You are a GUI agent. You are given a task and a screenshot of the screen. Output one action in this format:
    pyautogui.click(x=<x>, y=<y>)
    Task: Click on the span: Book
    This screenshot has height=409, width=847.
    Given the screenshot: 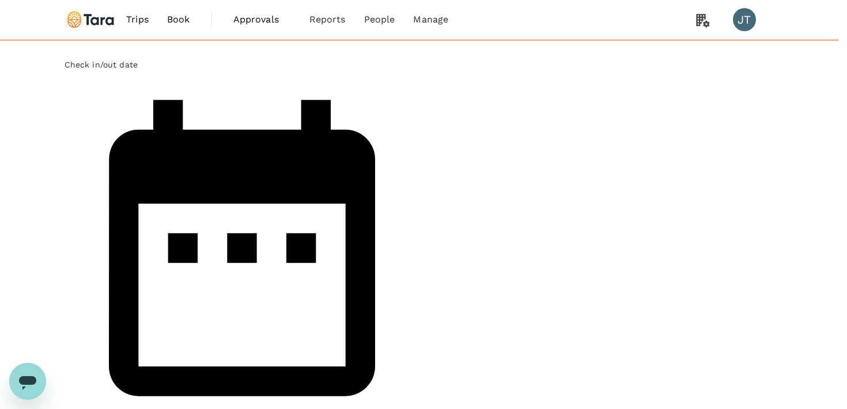 What is the action you would take?
    pyautogui.click(x=179, y=20)
    